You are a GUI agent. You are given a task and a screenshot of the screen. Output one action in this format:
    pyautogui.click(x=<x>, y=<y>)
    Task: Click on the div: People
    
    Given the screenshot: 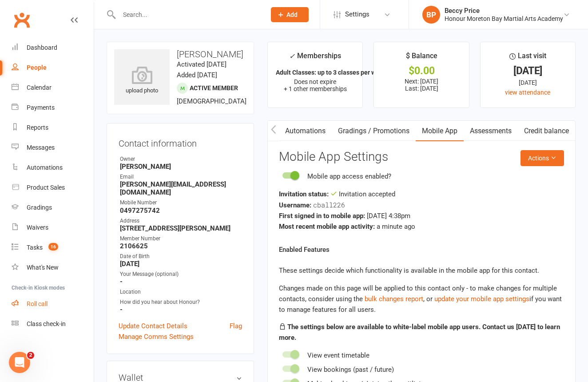 What is the action you would take?
    pyautogui.click(x=36, y=68)
    